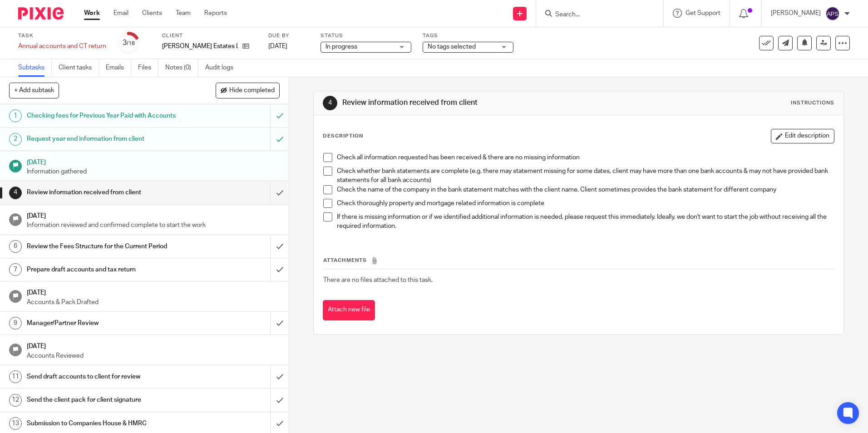 This screenshot has height=433, width=868. I want to click on div: Annual accounts and CT return, so click(62, 46).